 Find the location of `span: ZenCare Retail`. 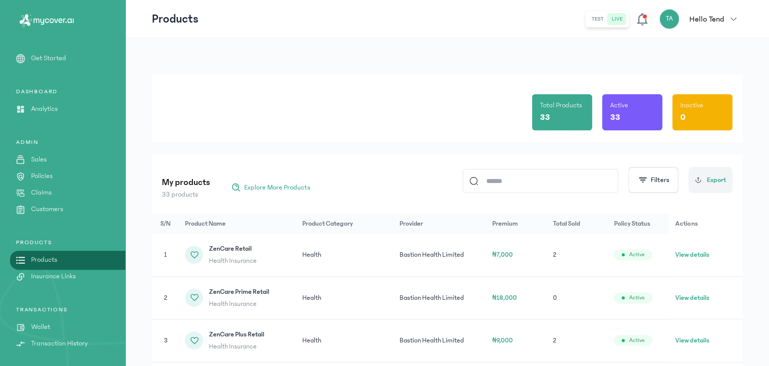

span: ZenCare Retail is located at coordinates (233, 249).